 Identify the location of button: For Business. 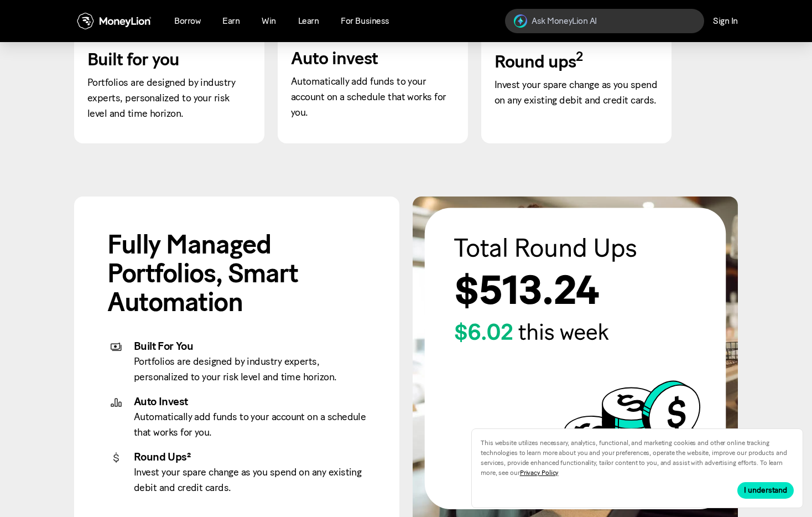
(364, 21).